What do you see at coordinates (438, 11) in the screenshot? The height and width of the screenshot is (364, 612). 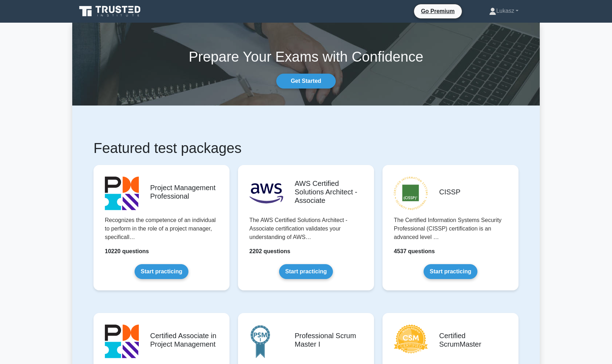 I see `a: Go Premium` at bounding box center [438, 11].